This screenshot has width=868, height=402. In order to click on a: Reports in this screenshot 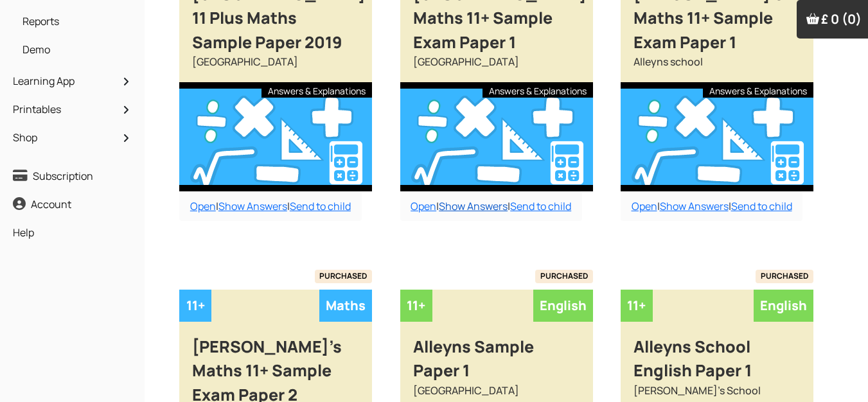, I will do `click(75, 21)`.